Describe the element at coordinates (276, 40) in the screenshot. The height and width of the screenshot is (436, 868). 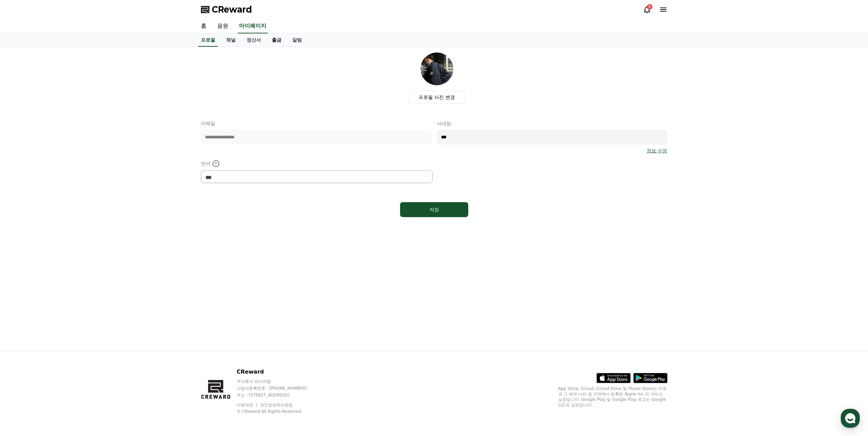
I see `a: 출금` at that location.